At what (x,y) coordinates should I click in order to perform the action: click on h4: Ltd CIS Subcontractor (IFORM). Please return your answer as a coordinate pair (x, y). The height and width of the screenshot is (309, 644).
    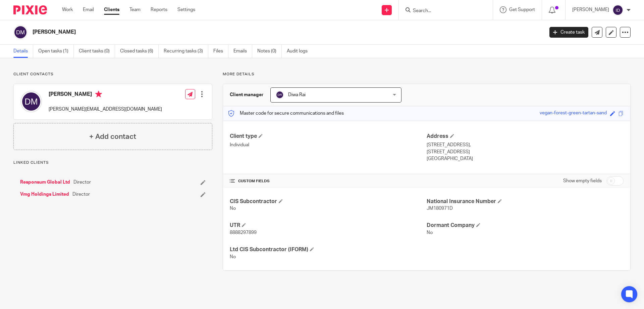
    Looking at the image, I should click on (328, 249).